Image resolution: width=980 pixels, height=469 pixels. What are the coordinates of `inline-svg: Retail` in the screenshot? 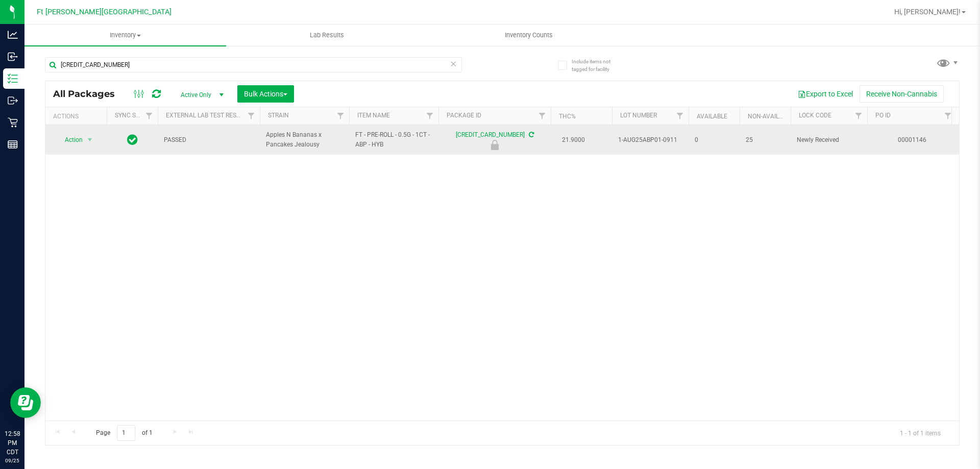 It's located at (12, 122).